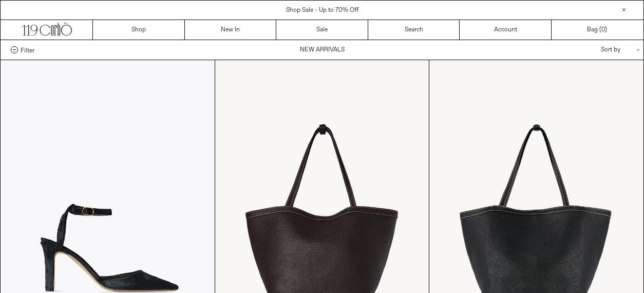 This screenshot has height=293, width=644. What do you see at coordinates (322, 10) in the screenshot?
I see `span: Shop Sale - Up to 70% Off` at bounding box center [322, 10].